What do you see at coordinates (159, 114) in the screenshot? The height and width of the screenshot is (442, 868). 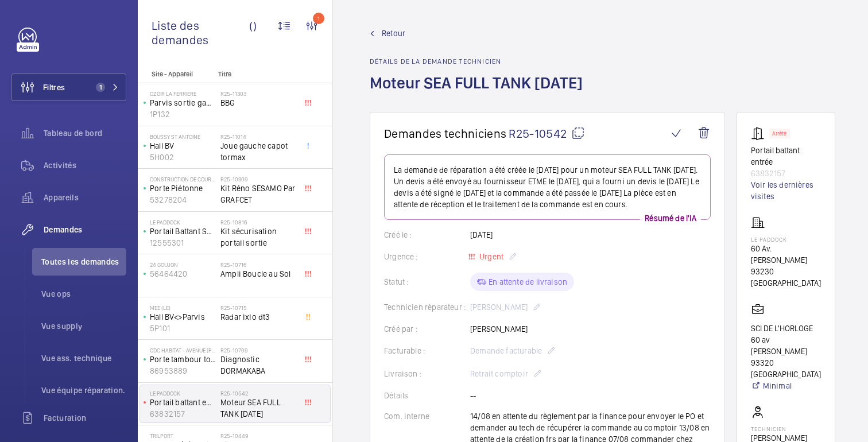 I see `font: 1P132` at bounding box center [159, 114].